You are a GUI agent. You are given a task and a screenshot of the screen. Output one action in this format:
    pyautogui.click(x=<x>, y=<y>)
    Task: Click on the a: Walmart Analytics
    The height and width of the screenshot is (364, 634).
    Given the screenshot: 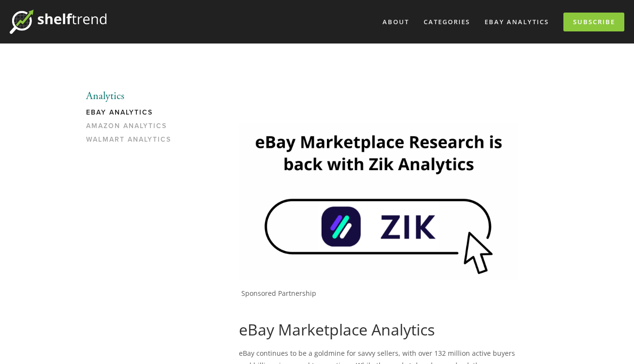 What is the action you would take?
    pyautogui.click(x=132, y=142)
    